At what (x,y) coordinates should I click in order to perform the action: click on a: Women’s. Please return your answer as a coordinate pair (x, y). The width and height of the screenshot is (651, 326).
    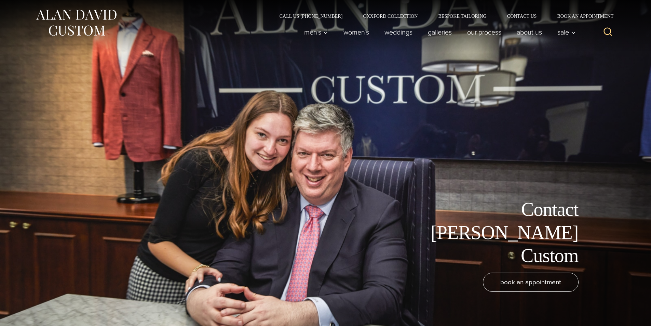
    Looking at the image, I should click on (356, 32).